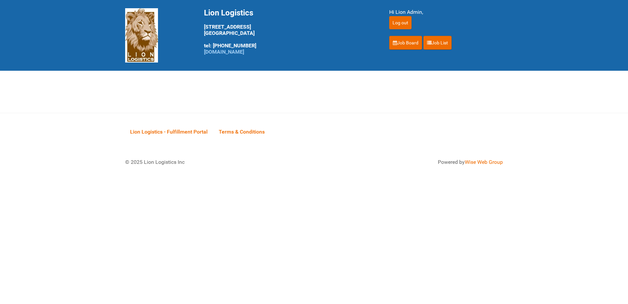 The height and width of the screenshot is (304, 628). I want to click on a: Job Board, so click(406, 43).